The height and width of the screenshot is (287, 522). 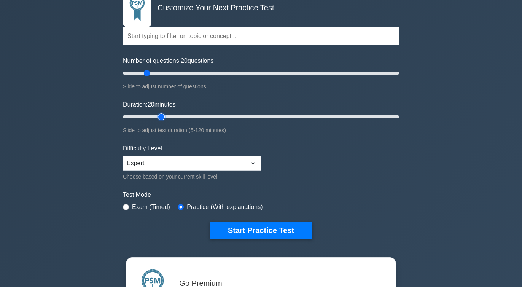 What do you see at coordinates (168, 61) in the screenshot?
I see `label: Number of questions: questions` at bounding box center [168, 61].